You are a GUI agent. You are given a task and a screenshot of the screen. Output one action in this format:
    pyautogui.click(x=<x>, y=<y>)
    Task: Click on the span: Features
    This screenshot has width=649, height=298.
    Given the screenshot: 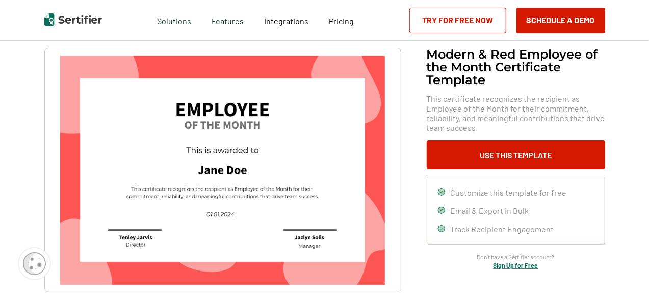 What is the action you would take?
    pyautogui.click(x=227, y=20)
    